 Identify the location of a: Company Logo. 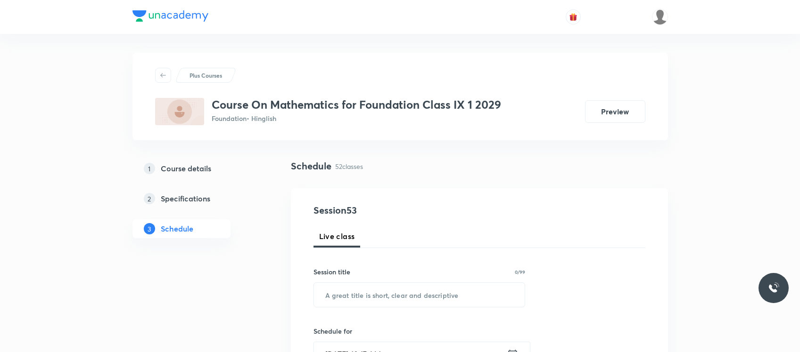
(170, 17).